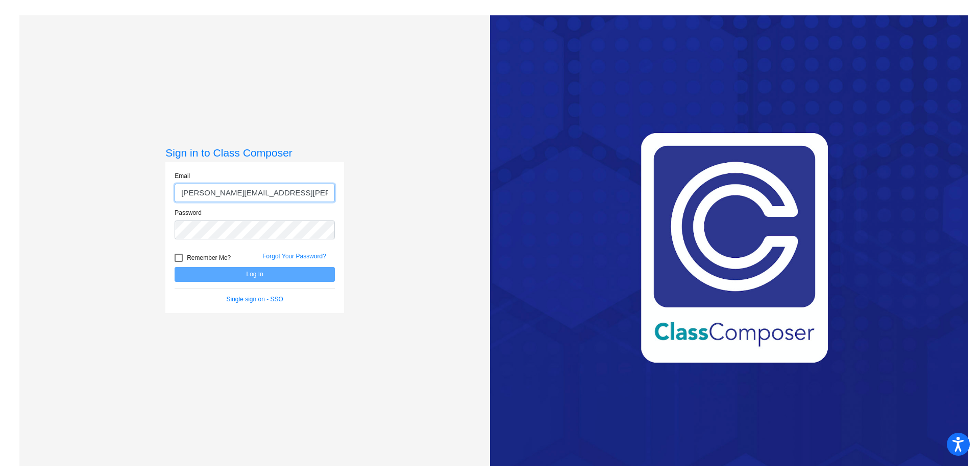  I want to click on button: Log In, so click(255, 274).